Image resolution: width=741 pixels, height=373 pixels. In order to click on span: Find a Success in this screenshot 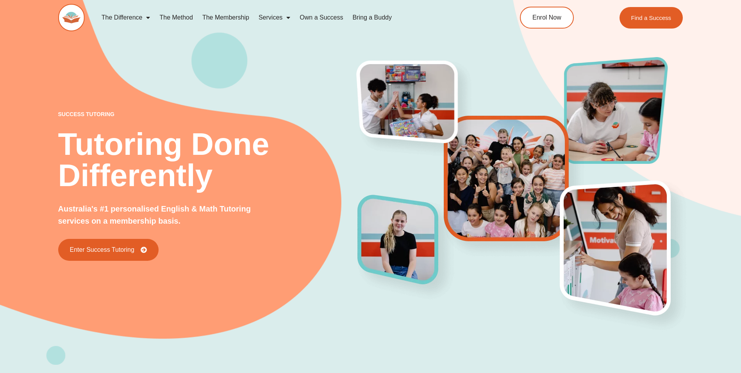, I will do `click(651, 18)`.